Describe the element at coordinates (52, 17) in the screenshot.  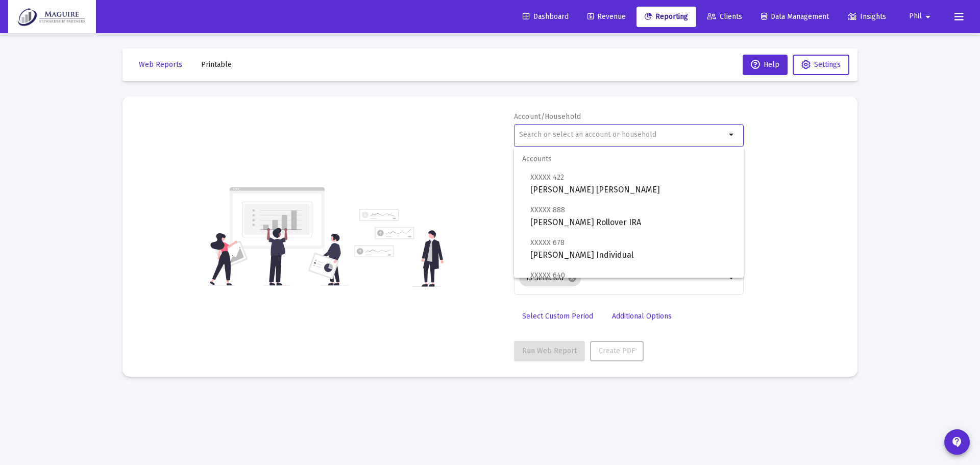
I see `img: Dashboard` at that location.